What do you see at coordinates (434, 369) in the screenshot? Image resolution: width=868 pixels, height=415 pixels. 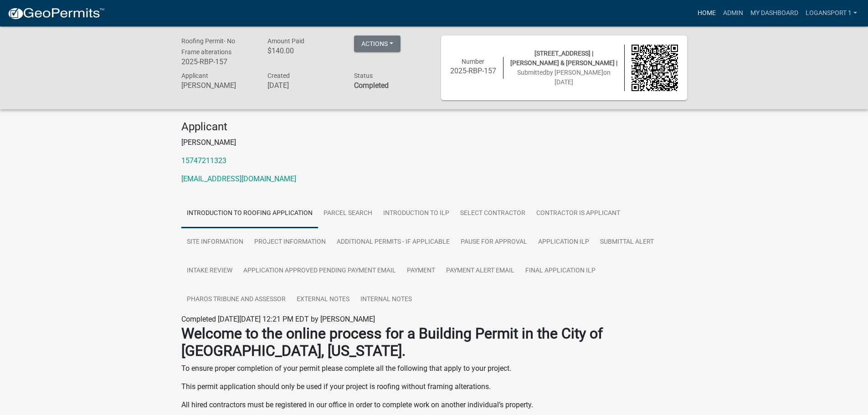 I see `p: To ensure proper completion of your permit please complete all the following that apply to your p...` at bounding box center [434, 369].